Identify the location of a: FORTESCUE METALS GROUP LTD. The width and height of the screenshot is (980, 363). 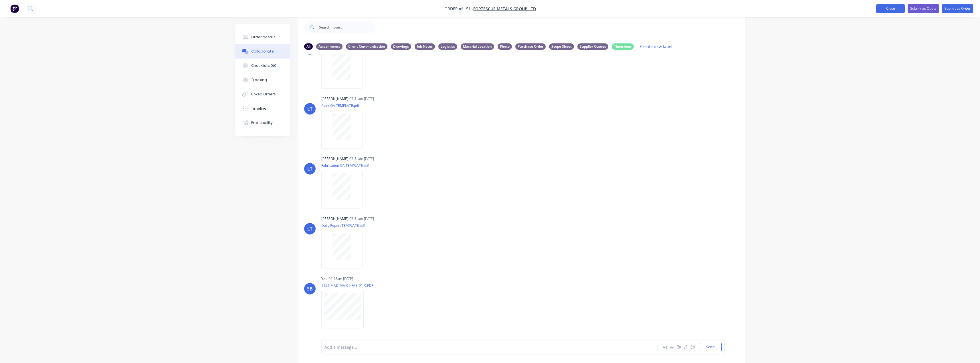
(505, 9).